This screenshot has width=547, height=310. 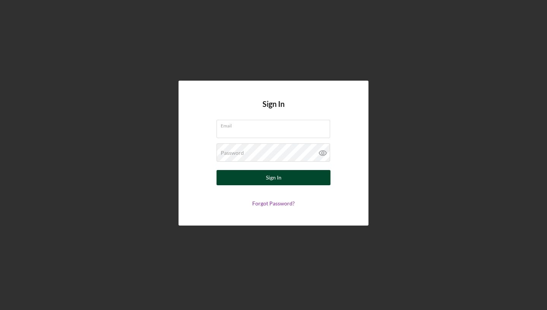 What do you see at coordinates (276, 124) in the screenshot?
I see `label: Email` at bounding box center [276, 124].